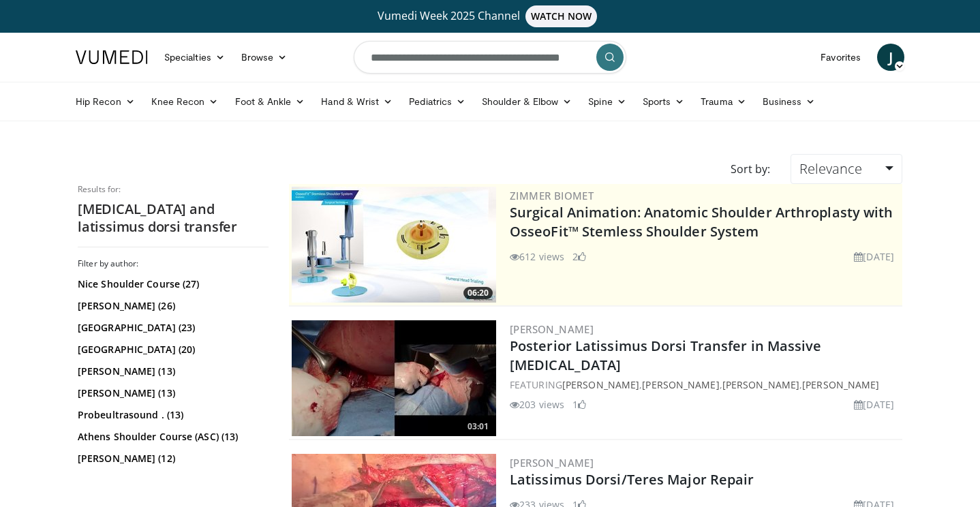 Image resolution: width=980 pixels, height=507 pixels. I want to click on li: 1, so click(579, 404).